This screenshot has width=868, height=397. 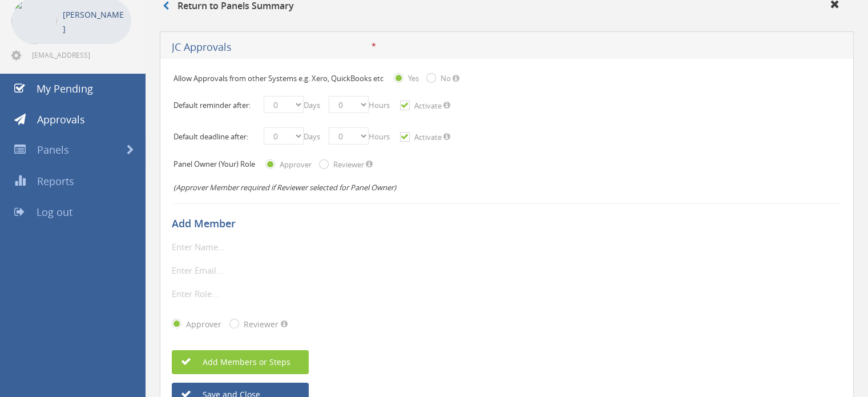 I want to click on span: (Approver Member required if Reviewer selected for Panel Owner), so click(x=285, y=188).